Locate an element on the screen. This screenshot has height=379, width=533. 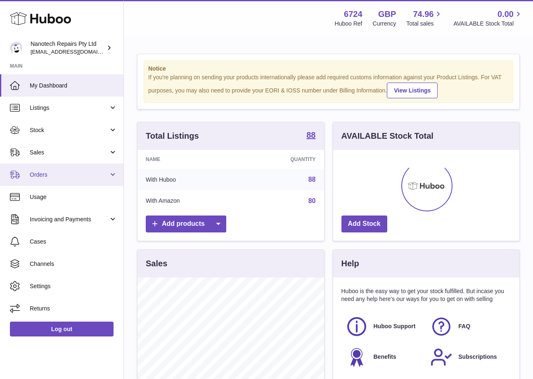
span: FAQ is located at coordinates (464, 326).